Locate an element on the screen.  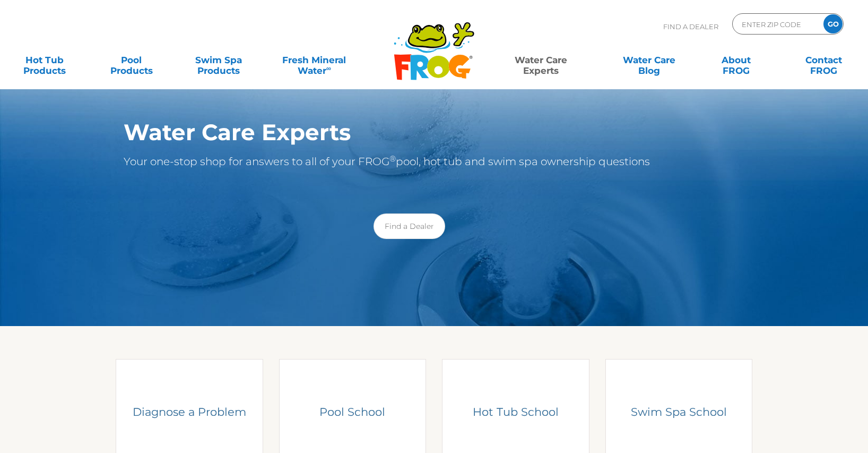
a: Find a Dealer is located at coordinates (409, 226).